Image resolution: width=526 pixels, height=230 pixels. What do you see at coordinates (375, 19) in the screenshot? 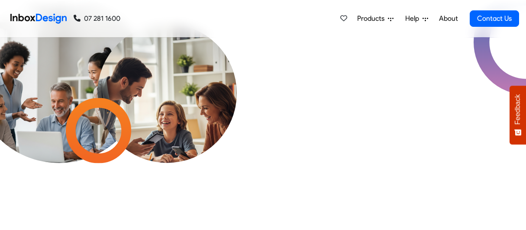
I see `a: Products` at bounding box center [375, 19].